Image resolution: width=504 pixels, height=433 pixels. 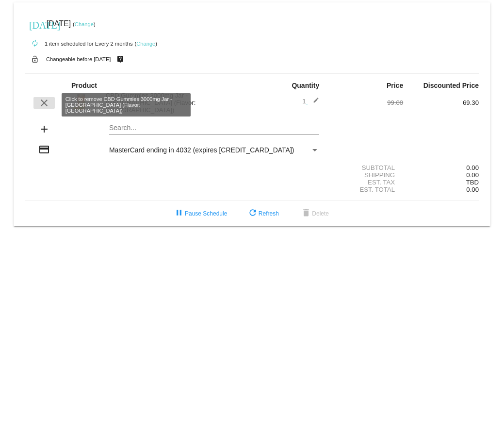 I want to click on mat-icon: lock_open, so click(x=35, y=59).